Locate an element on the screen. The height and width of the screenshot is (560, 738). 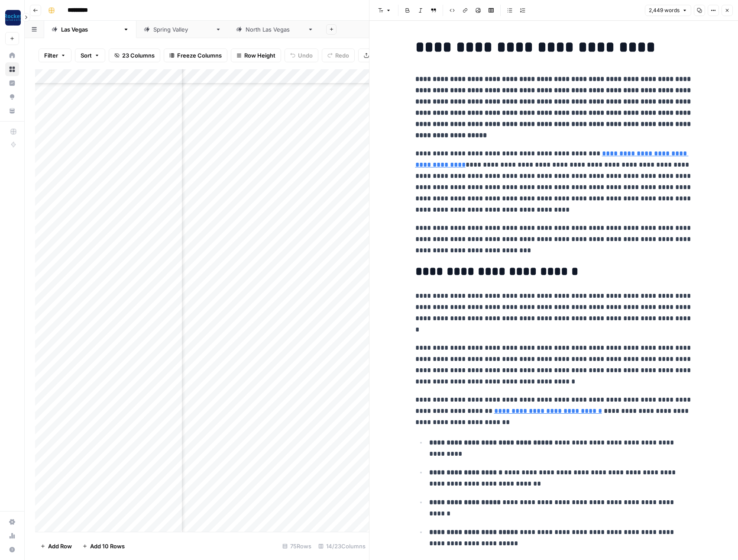
span: Undo is located at coordinates (306, 55).